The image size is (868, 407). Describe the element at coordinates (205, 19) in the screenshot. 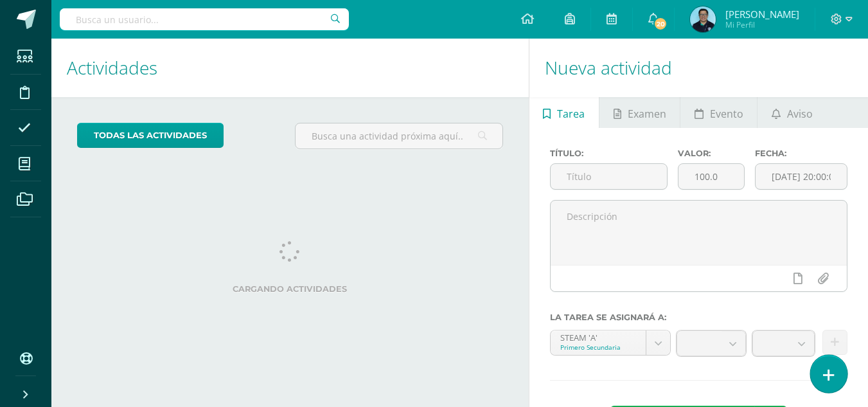

I see `input: Busca un usuario...` at that location.